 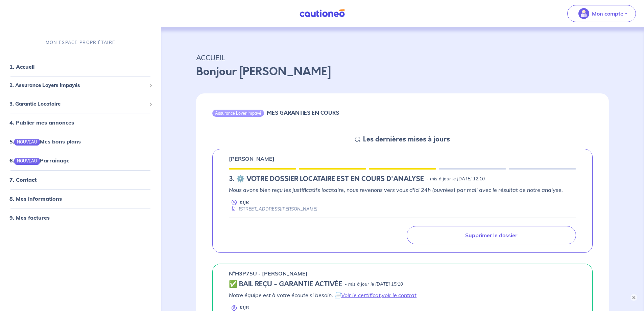 What do you see at coordinates (80, 141) in the screenshot?
I see `div: 5.NOUVEAUMes bons plans` at bounding box center [80, 141].